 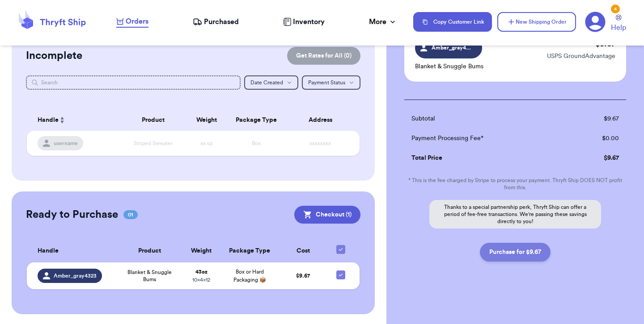 What do you see at coordinates (320, 144) in the screenshot?
I see `span: xxxxxxxx` at bounding box center [320, 144].